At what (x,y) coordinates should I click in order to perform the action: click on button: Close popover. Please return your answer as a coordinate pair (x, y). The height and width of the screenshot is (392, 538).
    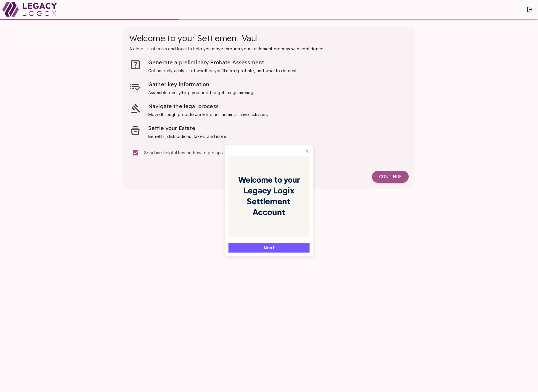
    Looking at the image, I should click on (307, 151).